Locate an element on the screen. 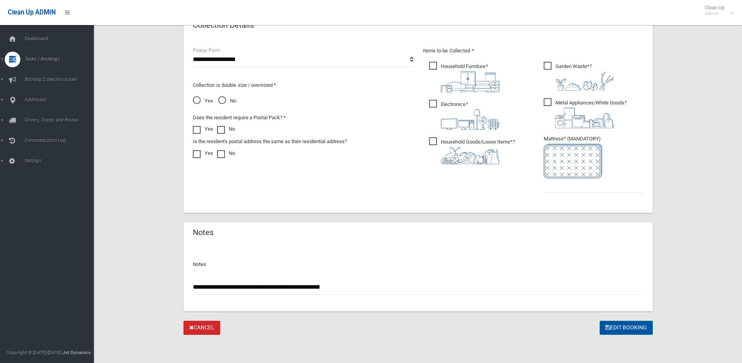 The image size is (742, 363). strong: Jet Dynamics is located at coordinates (77, 353).